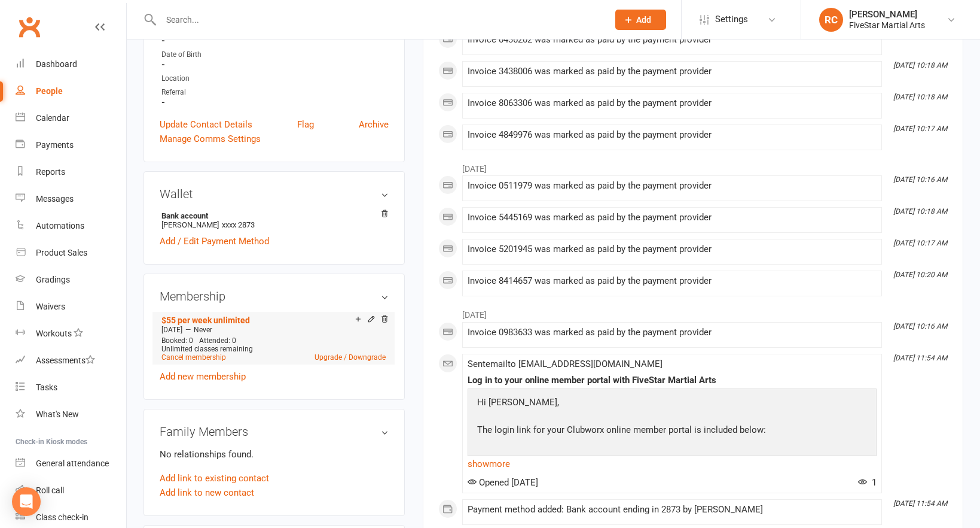 The image size is (980, 528). What do you see at coordinates (672, 380) in the screenshot?
I see `div: Log in to your online member portal with FiveStar Martial Arts` at bounding box center [672, 380].